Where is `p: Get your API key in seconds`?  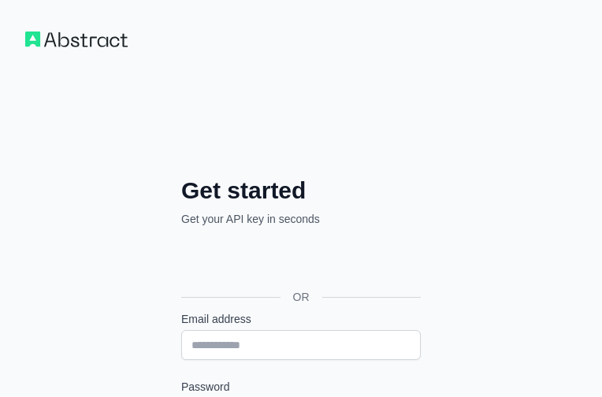
p: Get your API key in seconds is located at coordinates (301, 219).